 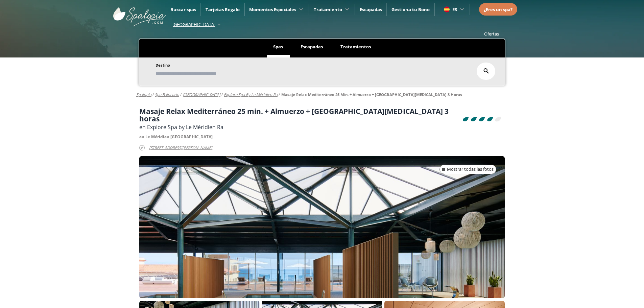 I want to click on a: Buscar spas, so click(x=183, y=9).